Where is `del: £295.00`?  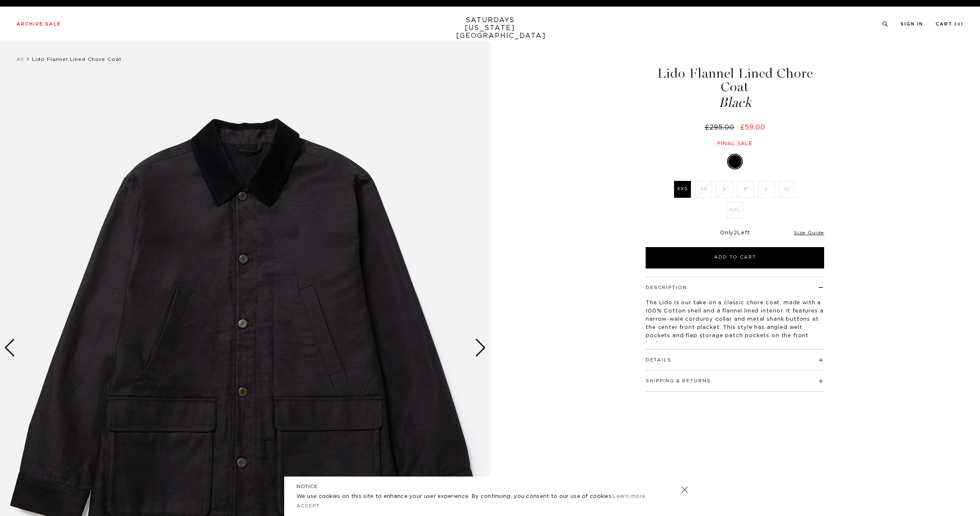
del: £295.00 is located at coordinates (721, 128).